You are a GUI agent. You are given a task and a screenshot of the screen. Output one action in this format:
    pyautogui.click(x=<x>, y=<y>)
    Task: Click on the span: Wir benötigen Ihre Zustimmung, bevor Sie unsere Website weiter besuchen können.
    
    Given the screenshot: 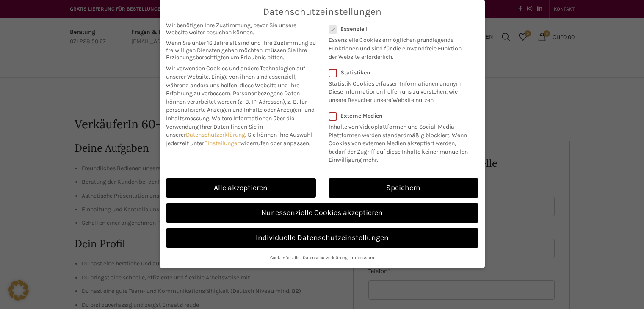 What is the action you would take?
    pyautogui.click(x=241, y=29)
    